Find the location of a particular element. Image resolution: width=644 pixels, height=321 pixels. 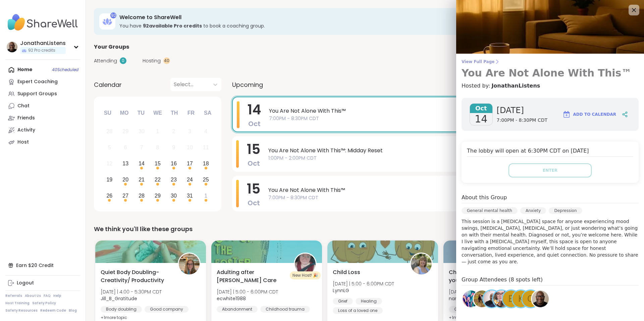

a: Chat is located at coordinates (43, 106).